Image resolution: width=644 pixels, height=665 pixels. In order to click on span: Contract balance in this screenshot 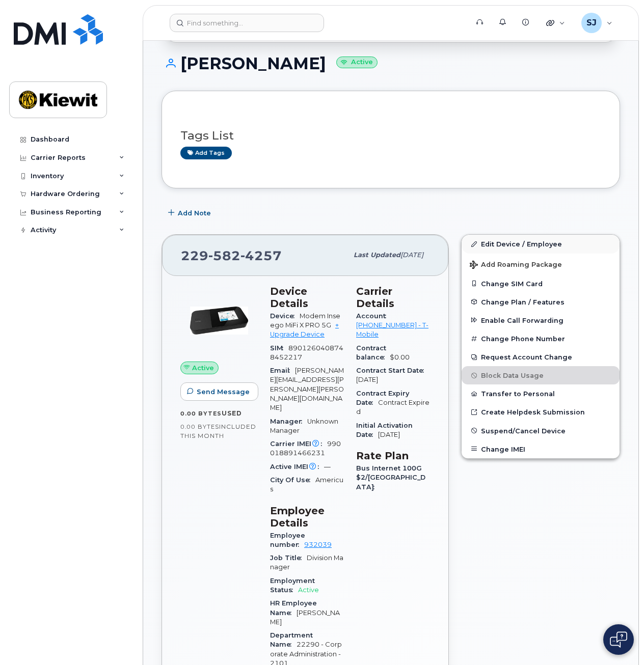, I will do `click(373, 352)`.